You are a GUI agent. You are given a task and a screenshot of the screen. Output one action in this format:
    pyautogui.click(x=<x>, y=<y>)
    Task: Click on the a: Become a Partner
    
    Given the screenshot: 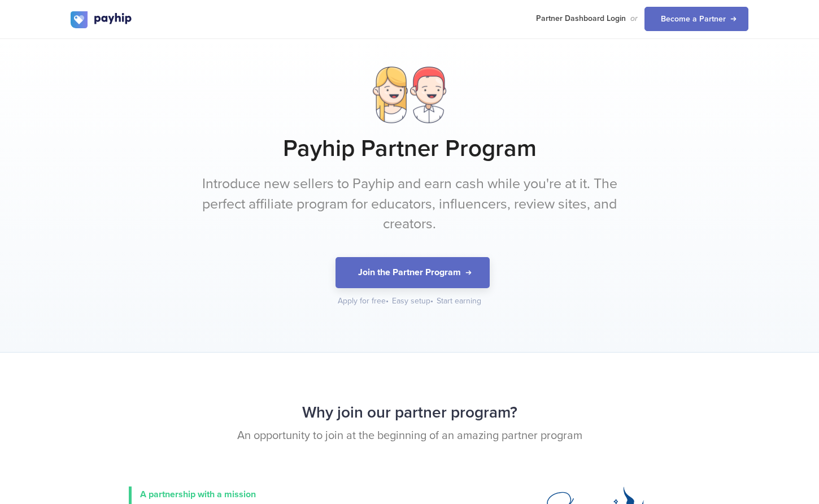 What is the action you would take?
    pyautogui.click(x=696, y=18)
    